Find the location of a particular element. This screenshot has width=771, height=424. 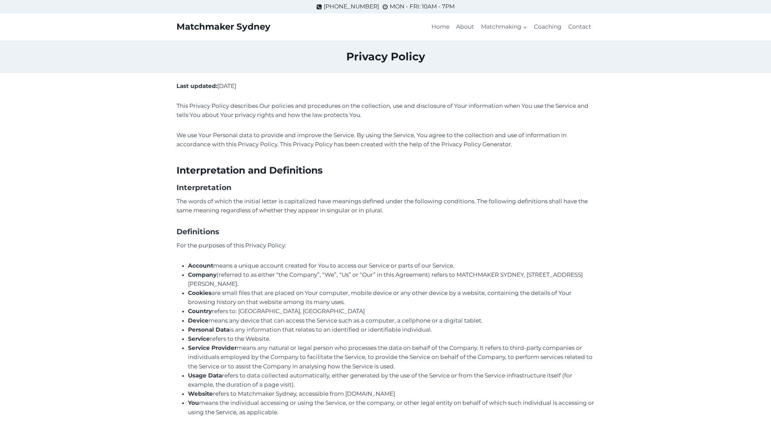

strong: Last updated: is located at coordinates (197, 86).